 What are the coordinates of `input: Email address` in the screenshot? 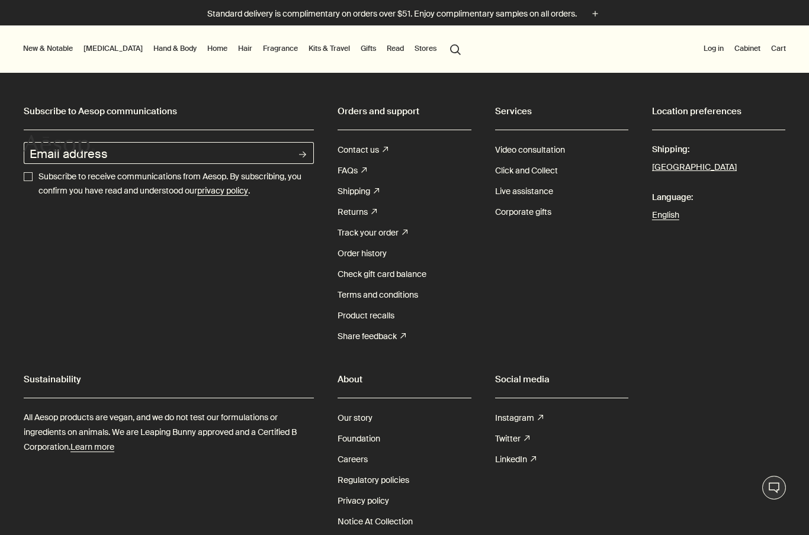 It's located at (157, 153).